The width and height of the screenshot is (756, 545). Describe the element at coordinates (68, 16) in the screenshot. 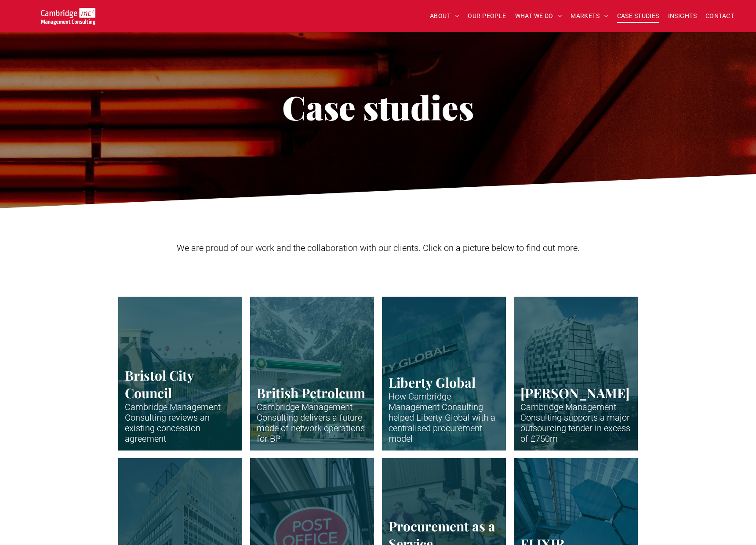

I see `img: Go to Homepage` at that location.